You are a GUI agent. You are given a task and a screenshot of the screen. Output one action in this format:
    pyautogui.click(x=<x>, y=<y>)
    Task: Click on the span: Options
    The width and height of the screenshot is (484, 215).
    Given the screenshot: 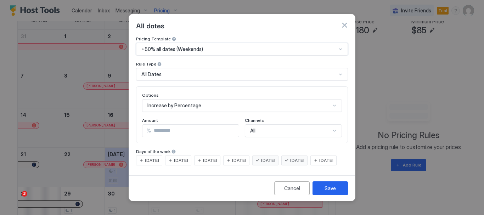 What is the action you would take?
    pyautogui.click(x=150, y=95)
    